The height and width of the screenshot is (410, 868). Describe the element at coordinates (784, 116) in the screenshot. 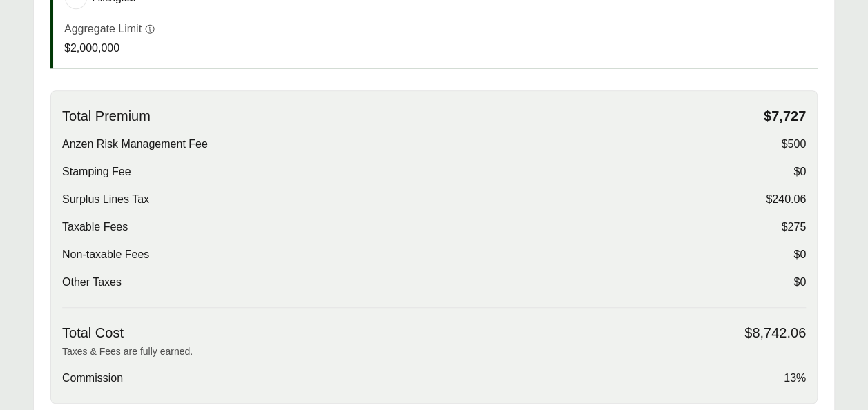

I see `span: $7,727` at that location.